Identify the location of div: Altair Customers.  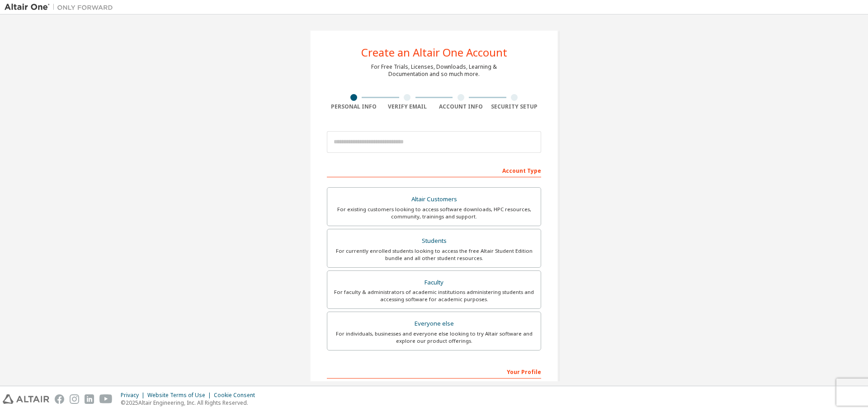
(434, 199).